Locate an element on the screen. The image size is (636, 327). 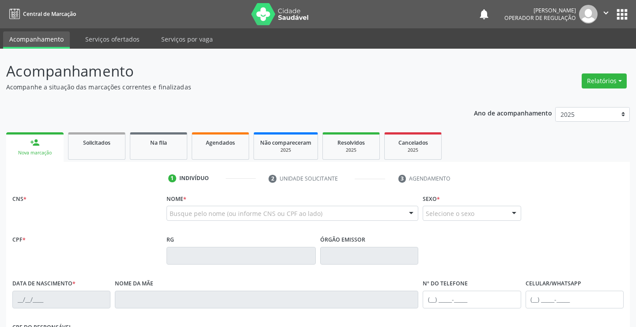
div: Nova marcação is located at coordinates (35, 152).